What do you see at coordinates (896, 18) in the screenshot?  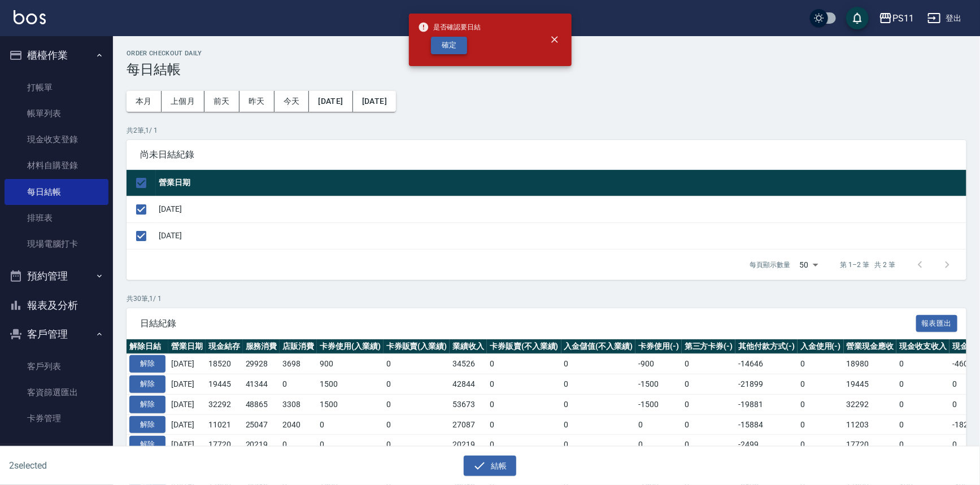 I see `button: PS11` at bounding box center [896, 18].